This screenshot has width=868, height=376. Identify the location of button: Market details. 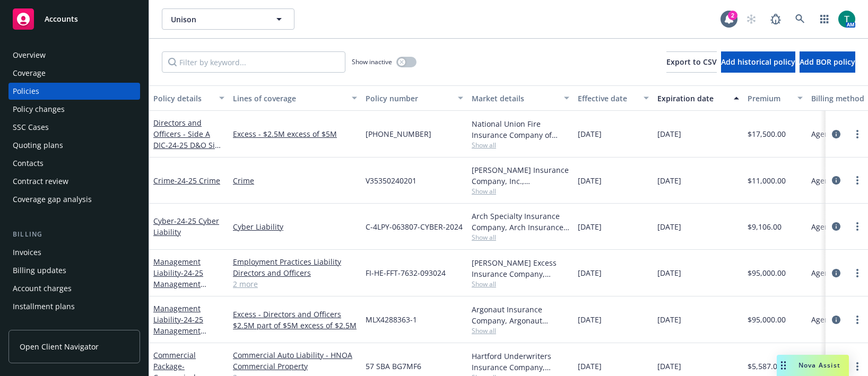
(521, 98).